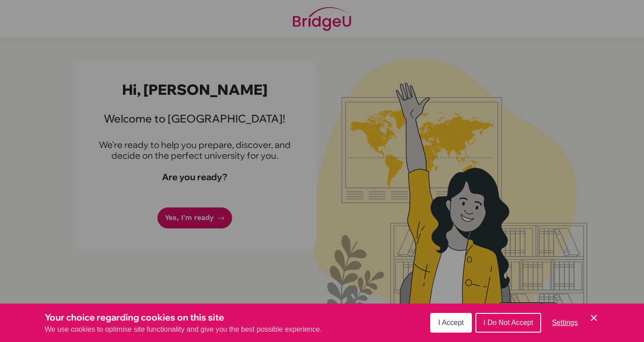 The height and width of the screenshot is (342, 644). What do you see at coordinates (451, 323) in the screenshot?
I see `span: I Accept` at bounding box center [451, 323].